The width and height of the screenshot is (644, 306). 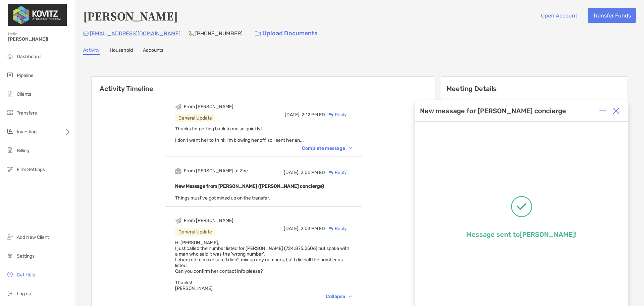 I want to click on img: billing icon, so click(x=10, y=150).